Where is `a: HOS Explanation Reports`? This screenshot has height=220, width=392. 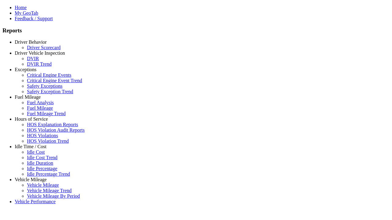 a: HOS Explanation Reports is located at coordinates (52, 125).